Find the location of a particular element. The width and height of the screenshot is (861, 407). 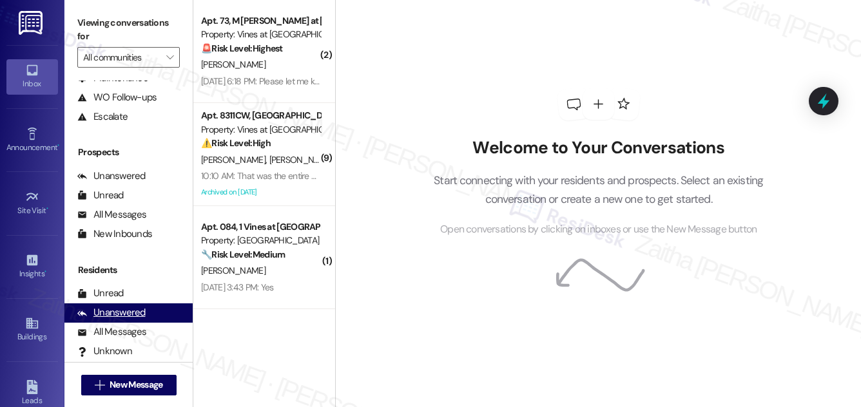

div: Prospects is located at coordinates (128, 152).